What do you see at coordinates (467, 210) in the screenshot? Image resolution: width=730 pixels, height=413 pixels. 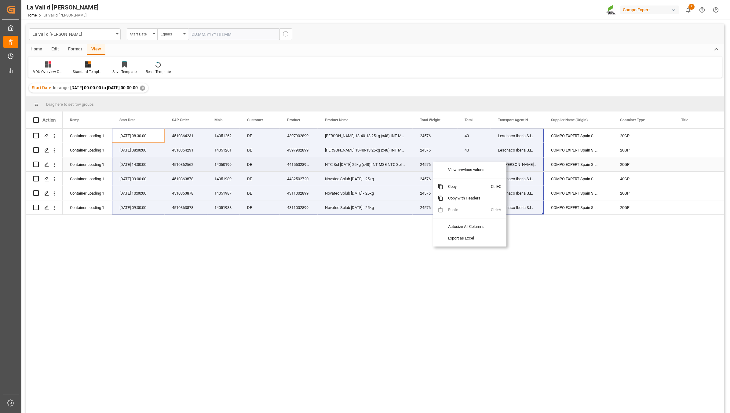 I see `span: Paste` at bounding box center [467, 210].